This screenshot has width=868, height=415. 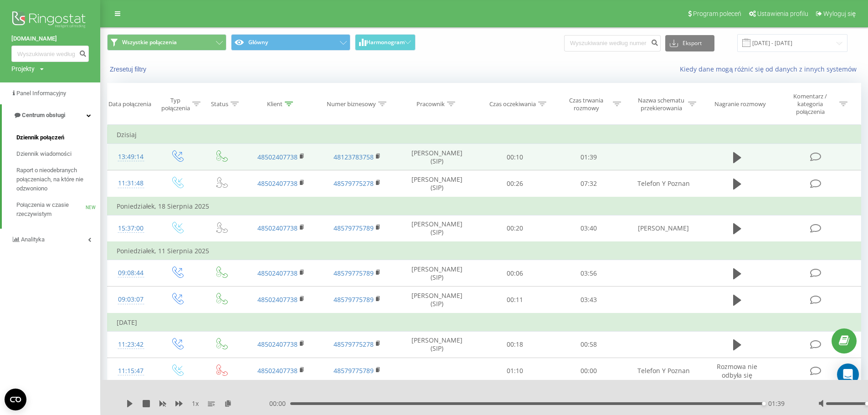 What do you see at coordinates (131, 183) in the screenshot?
I see `div: 11:31:48` at bounding box center [131, 183].